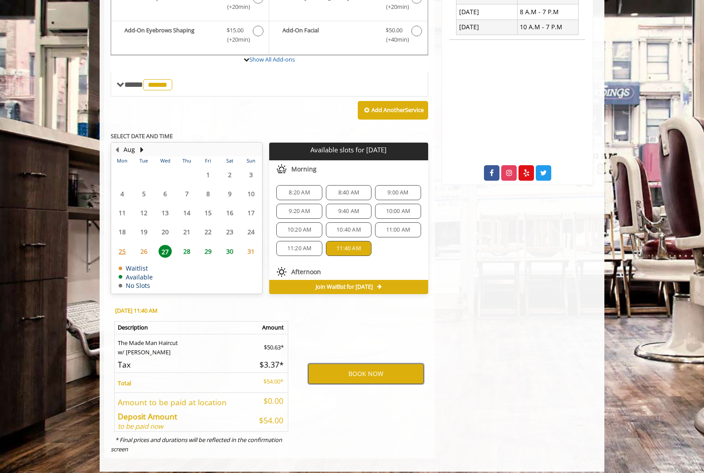  I want to click on b: Deposit Amount, so click(147, 416).